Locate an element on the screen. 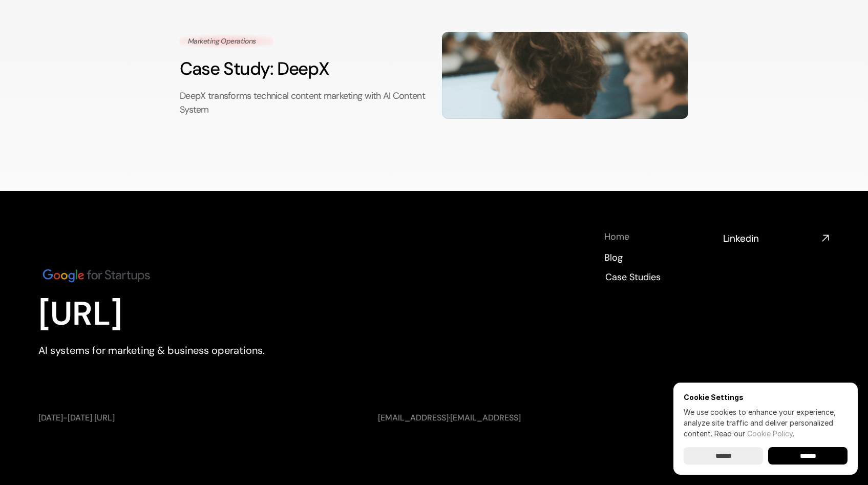 Image resolution: width=868 pixels, height=485 pixels. h6: Cookie Settings is located at coordinates (765, 397).